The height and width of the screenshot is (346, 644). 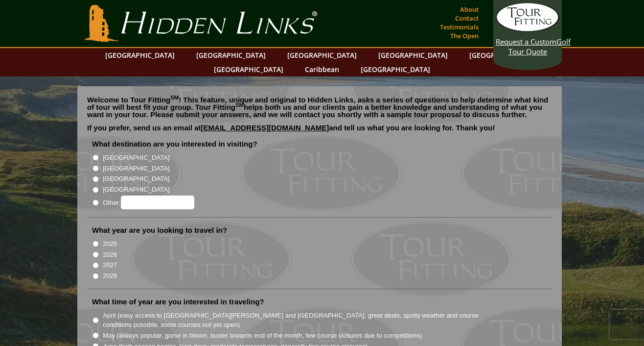 I want to click on p: Welcome to Tour Fitting ! This feature, unique and original to Hidden Links, asks a series of que..., so click(x=320, y=107).